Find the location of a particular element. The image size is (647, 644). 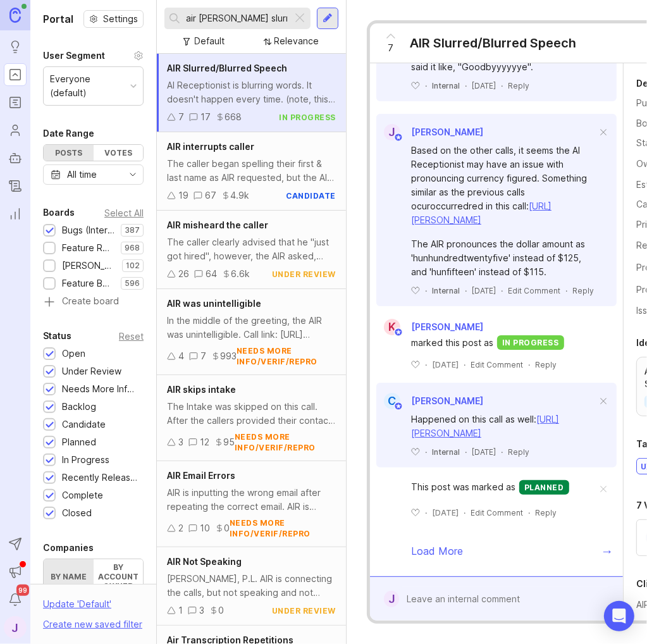

div: Happened on this call as well: is located at coordinates (503, 427).